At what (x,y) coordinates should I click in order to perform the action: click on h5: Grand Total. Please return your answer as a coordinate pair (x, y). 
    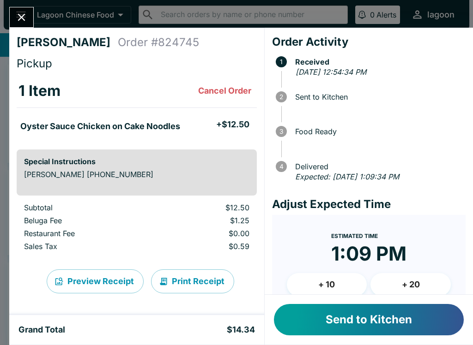
    Looking at the image, I should click on (42, 330).